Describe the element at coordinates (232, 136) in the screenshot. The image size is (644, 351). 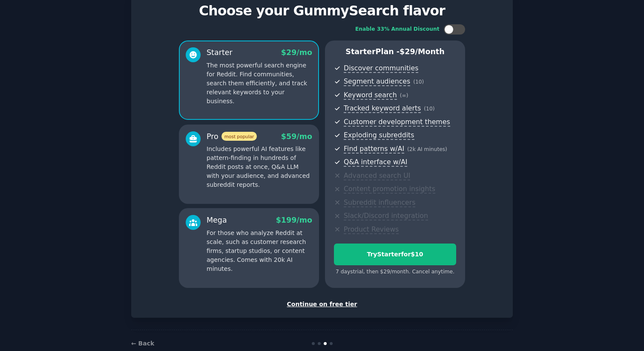
I see `div: Pro` at that location.